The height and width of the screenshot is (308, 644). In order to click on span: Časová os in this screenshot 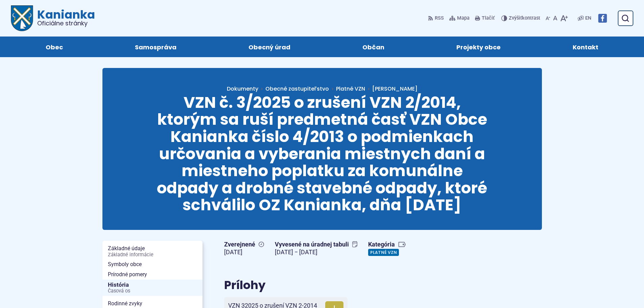, I will do `click(153, 291)`.